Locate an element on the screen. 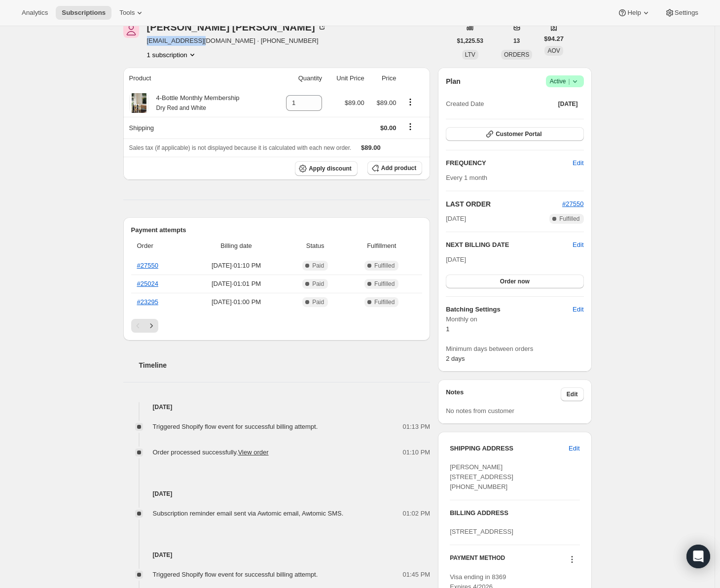  button: Add product is located at coordinates (395, 168).